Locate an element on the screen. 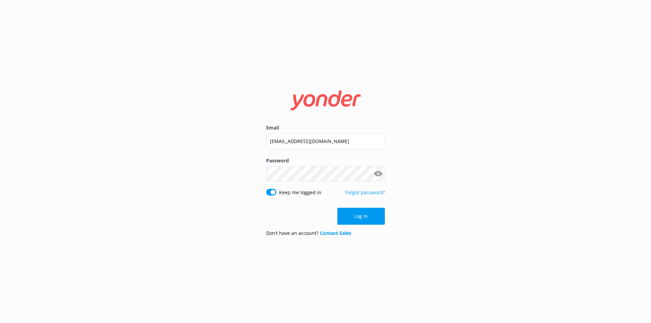  a: Forgot password? is located at coordinates (365, 192).